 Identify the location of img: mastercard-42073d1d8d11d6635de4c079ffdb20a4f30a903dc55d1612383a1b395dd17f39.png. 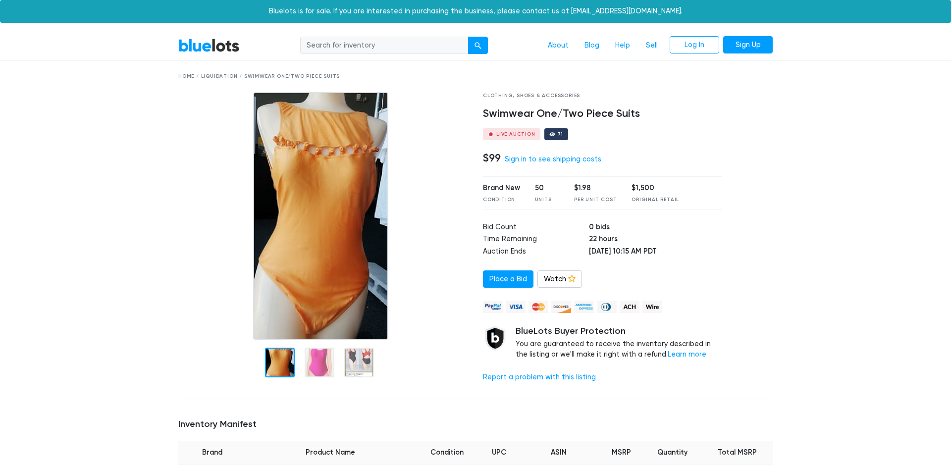
(538, 306).